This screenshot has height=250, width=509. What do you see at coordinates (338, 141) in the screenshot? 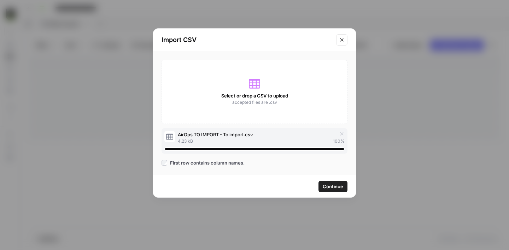
I see `span: 100 %` at bounding box center [338, 141].